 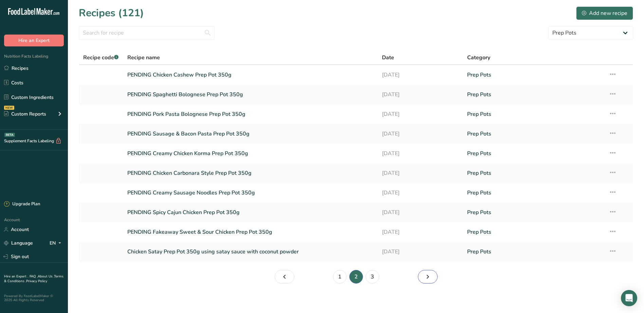 What do you see at coordinates (25, 114) in the screenshot?
I see `div: Custom Reports` at bounding box center [25, 114].